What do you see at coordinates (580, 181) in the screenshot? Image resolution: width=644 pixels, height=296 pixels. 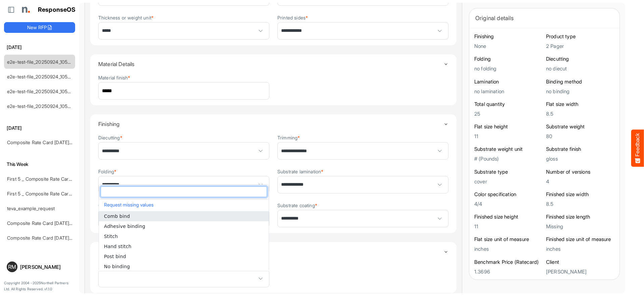 I see `h5: 4` at bounding box center [580, 181].